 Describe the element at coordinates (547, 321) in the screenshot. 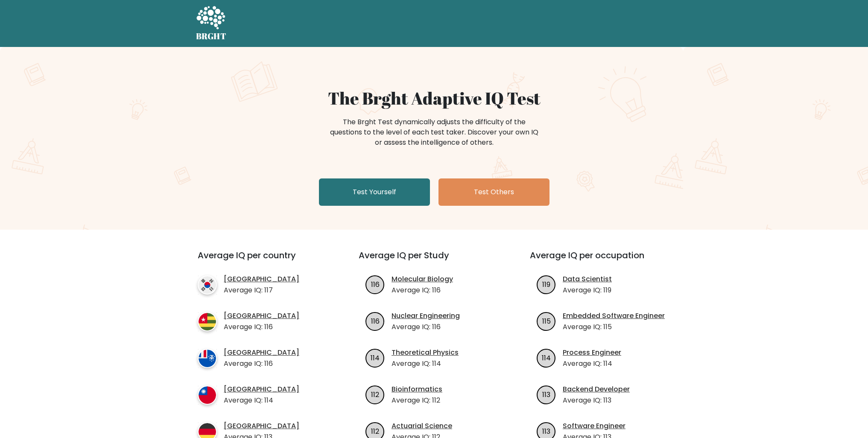

I see `text: 115` at that location.